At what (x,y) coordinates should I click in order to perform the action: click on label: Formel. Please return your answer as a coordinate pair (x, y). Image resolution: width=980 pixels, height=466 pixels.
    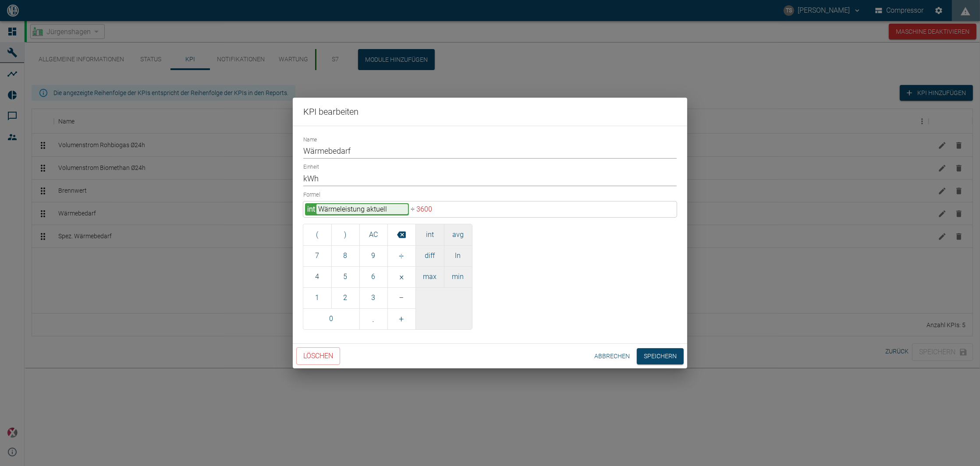
    Looking at the image, I should click on (490, 195).